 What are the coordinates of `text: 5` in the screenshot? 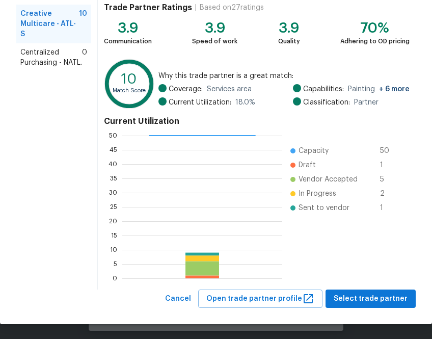 It's located at (115, 263).